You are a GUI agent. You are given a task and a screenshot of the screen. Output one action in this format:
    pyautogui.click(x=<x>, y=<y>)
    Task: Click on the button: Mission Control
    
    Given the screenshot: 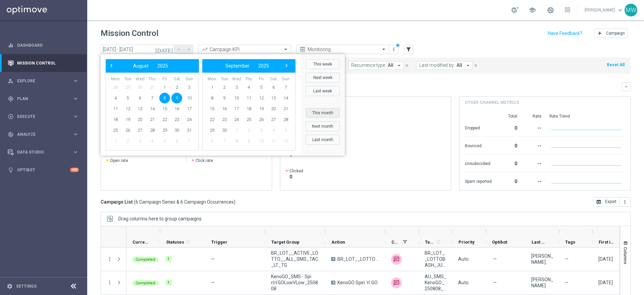 What is the action you would take?
    pyautogui.click(x=43, y=63)
    